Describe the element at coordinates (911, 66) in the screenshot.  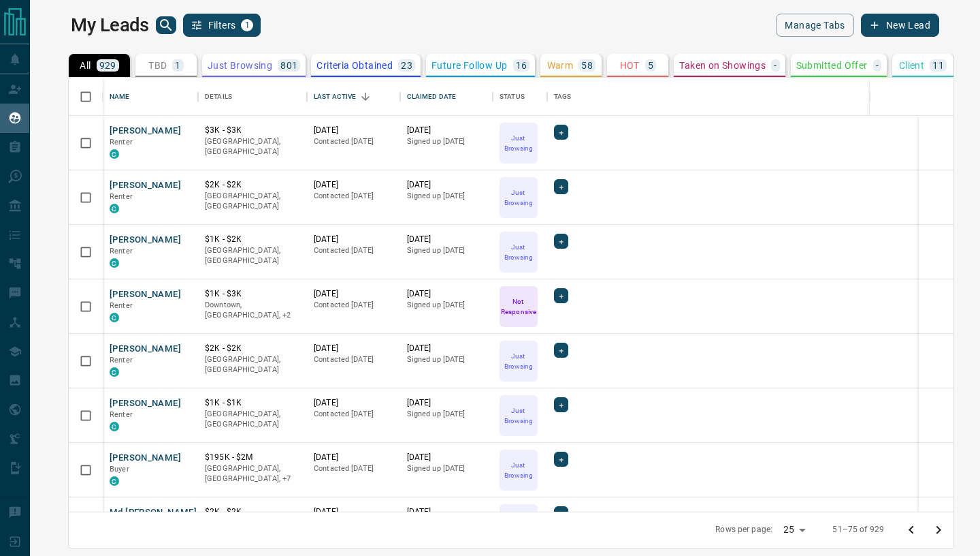
I see `p: Client` at that location.